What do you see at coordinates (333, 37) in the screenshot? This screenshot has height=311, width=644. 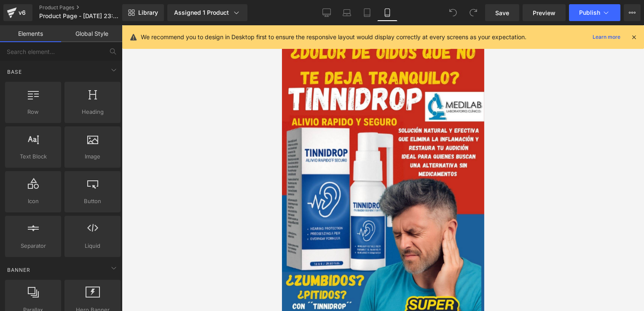 I see `p: We recommend you to design in Desktop first to ensure the responsive layout would display correct...` at bounding box center [333, 37].